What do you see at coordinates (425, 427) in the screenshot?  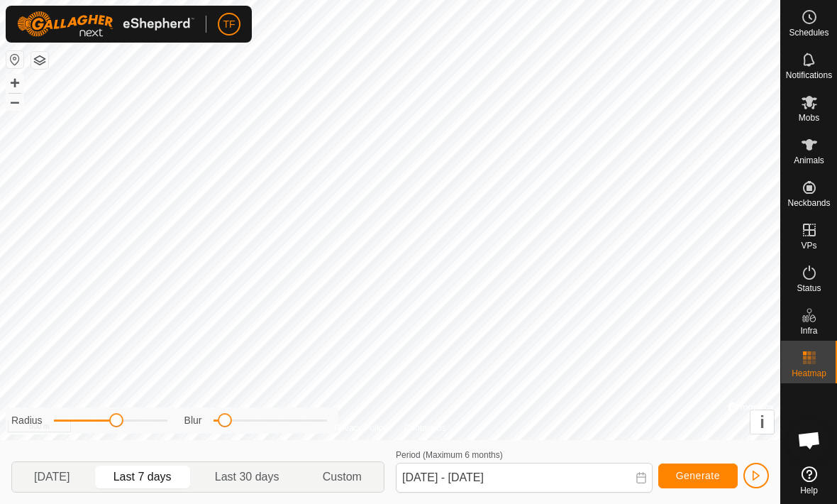 I see `a: Contact Us` at bounding box center [425, 427].